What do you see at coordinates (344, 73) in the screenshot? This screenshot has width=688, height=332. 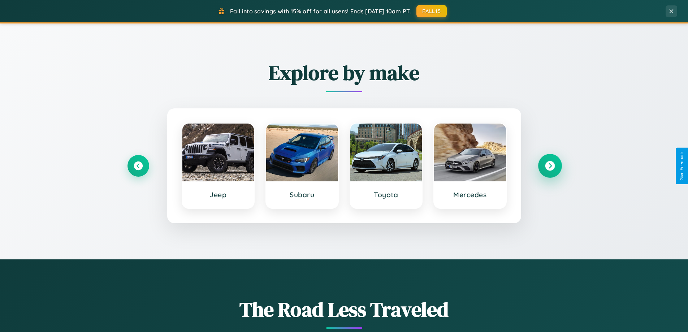 I see `h2: Explore by make` at bounding box center [344, 73].